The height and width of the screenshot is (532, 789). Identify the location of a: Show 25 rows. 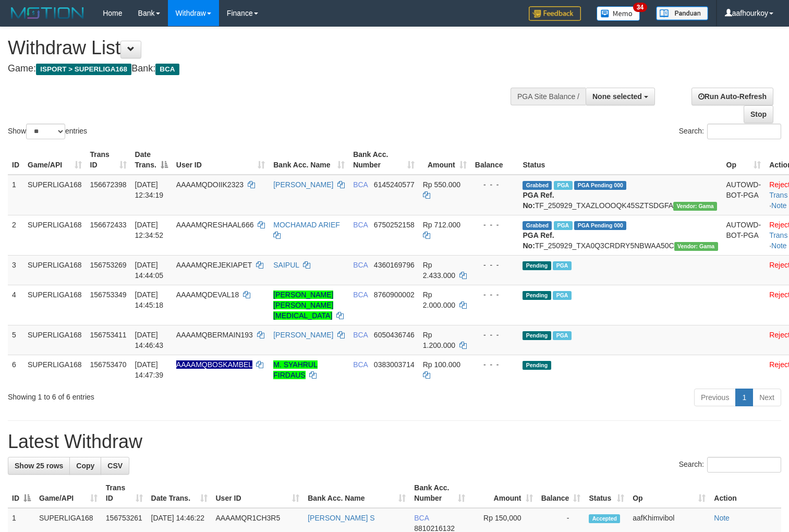
(39, 466).